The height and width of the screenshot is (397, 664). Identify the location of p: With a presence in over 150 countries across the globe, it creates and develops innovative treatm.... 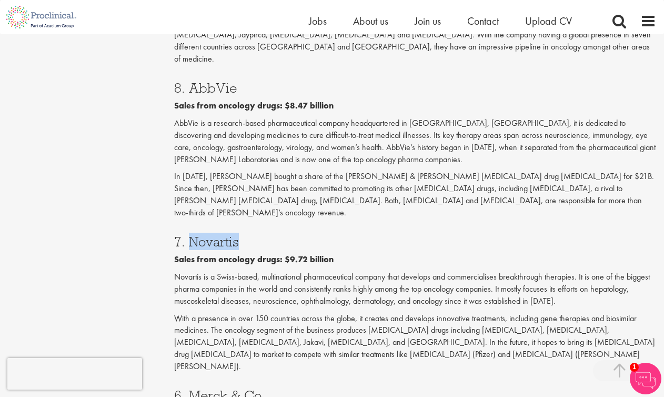
(415, 342).